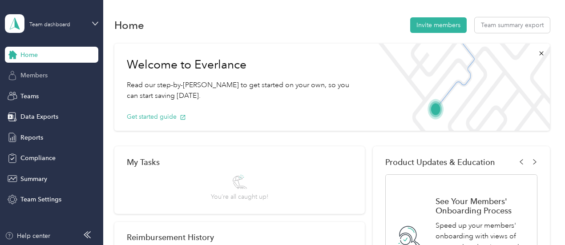 This screenshot has height=245, width=565. What do you see at coordinates (38, 158) in the screenshot?
I see `span: Compliance` at bounding box center [38, 158].